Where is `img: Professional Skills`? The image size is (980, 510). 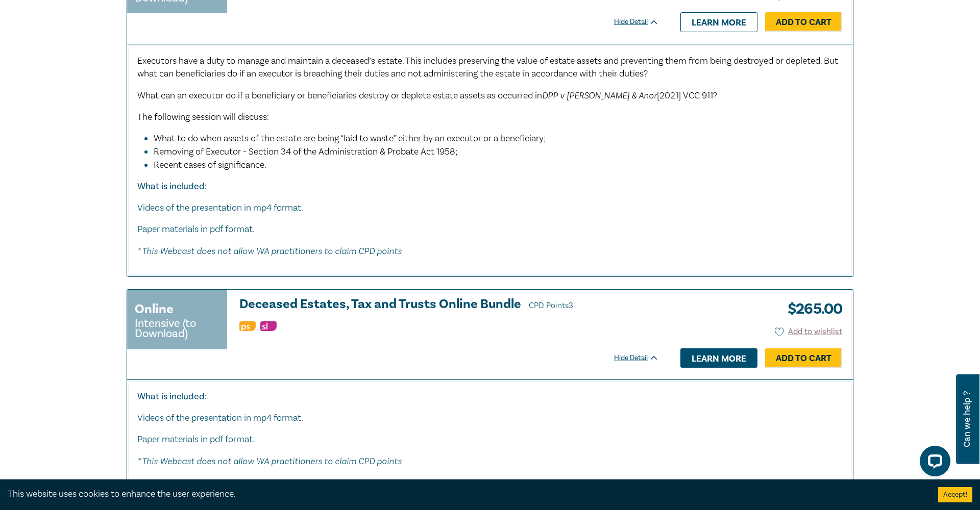
img: Professional Skills is located at coordinates (247, 326).